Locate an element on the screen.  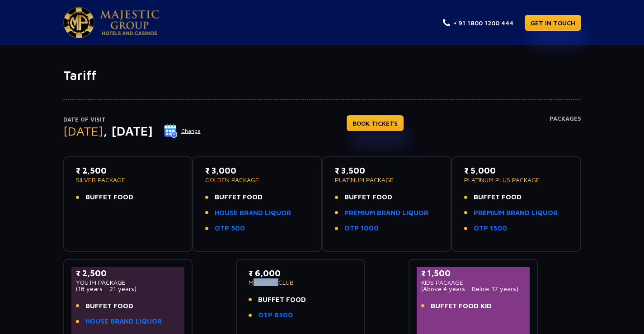
a: OTP 1000 is located at coordinates (362, 228).